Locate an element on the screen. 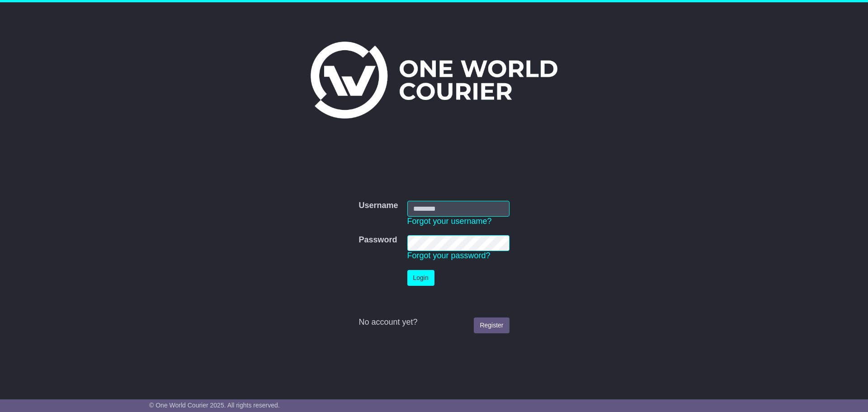 This screenshot has height=412, width=868. a: Forgot your password? is located at coordinates (449, 256).